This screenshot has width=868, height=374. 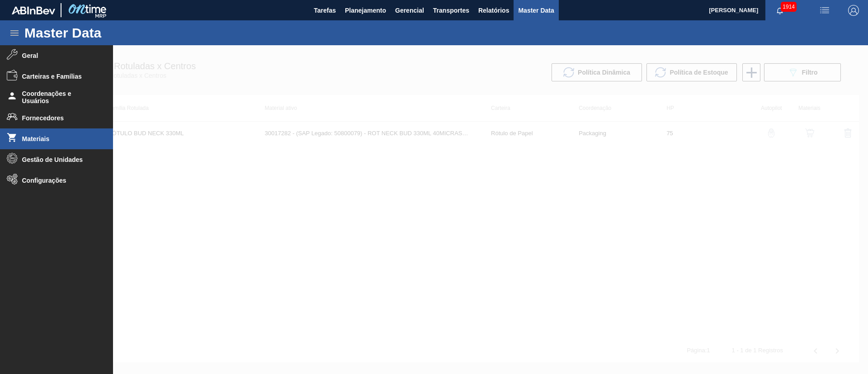 What do you see at coordinates (825, 10) in the screenshot?
I see `img: userActions` at bounding box center [825, 10].